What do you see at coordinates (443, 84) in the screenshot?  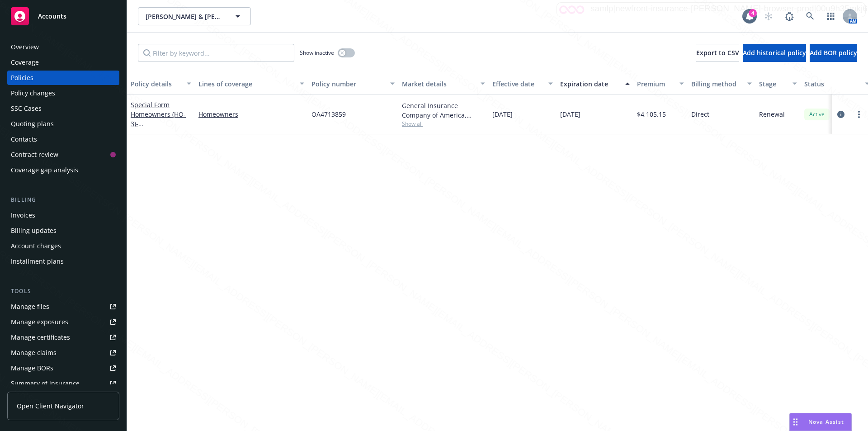 I see `button: Market details` at bounding box center [443, 84].